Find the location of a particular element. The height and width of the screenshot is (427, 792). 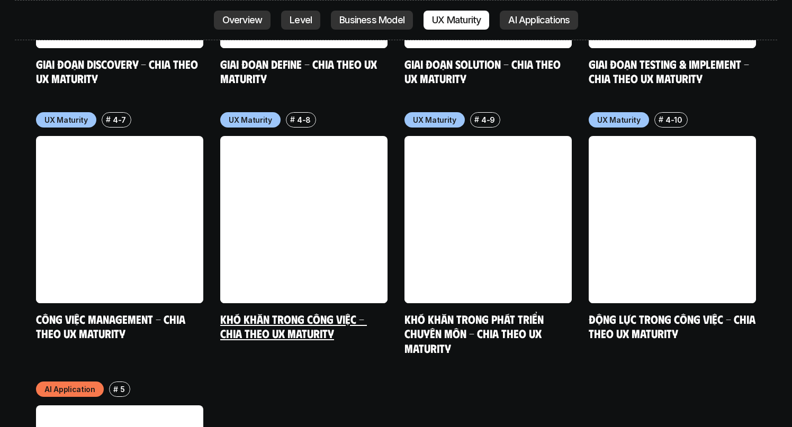

a: Giai đoạn Discovery - Chia theo UX Maturity is located at coordinates (118, 71).